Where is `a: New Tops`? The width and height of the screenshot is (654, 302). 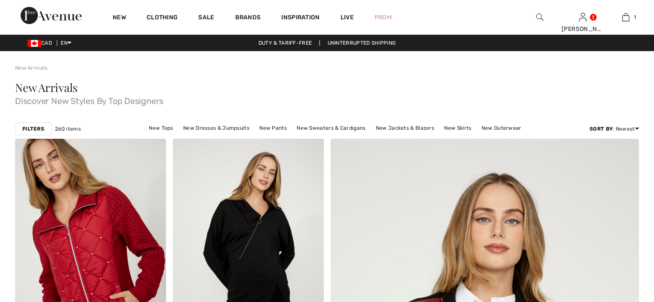 a: New Tops is located at coordinates (161, 128).